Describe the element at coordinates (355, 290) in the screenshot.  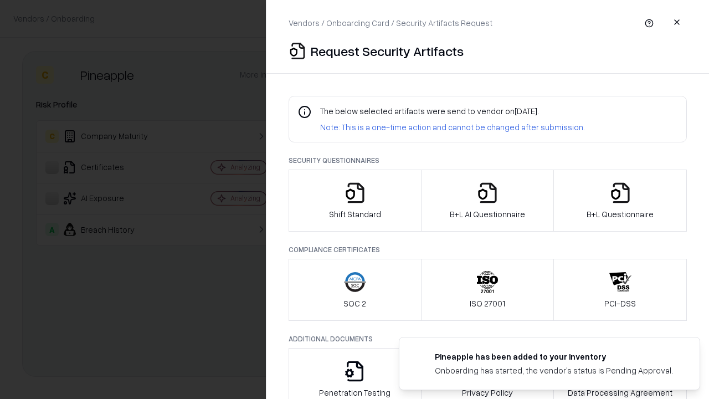
I see `button: SOC 2` at that location.